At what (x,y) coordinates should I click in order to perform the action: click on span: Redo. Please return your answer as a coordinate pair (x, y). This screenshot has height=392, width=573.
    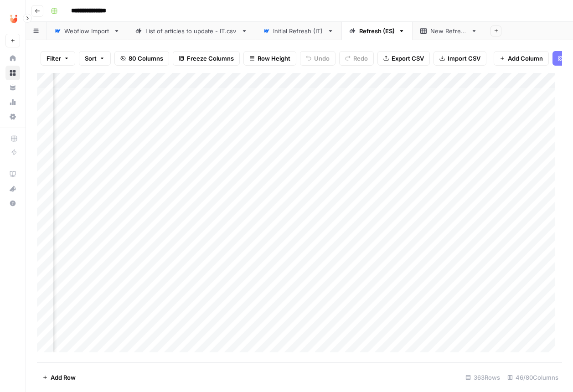
    Looking at the image, I should click on (361, 58).